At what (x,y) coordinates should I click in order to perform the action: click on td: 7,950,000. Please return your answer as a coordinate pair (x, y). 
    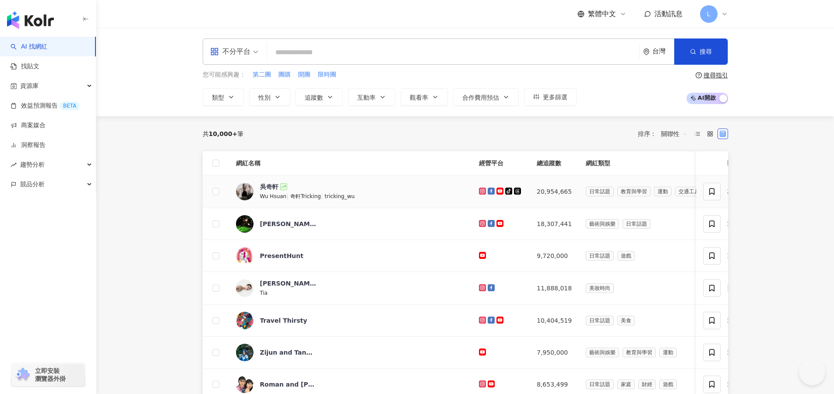
    Looking at the image, I should click on (554, 353).